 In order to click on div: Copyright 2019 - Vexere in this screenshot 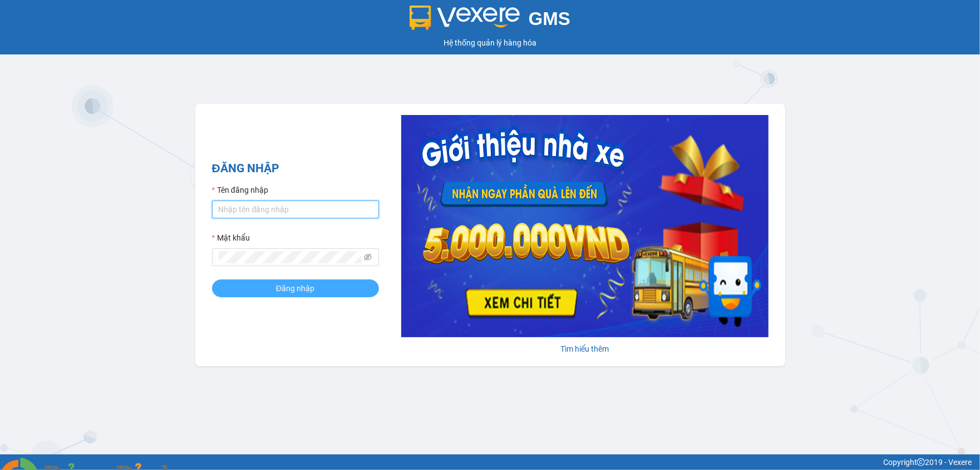, I will do `click(490, 463)`.